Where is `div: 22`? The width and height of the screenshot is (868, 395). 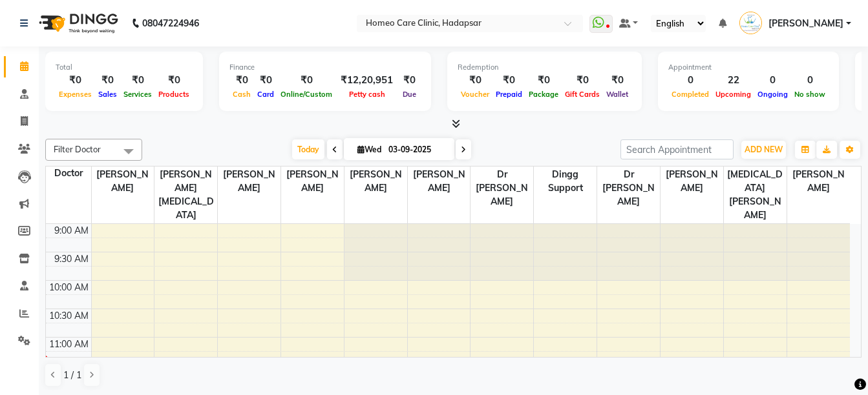
div: 22 is located at coordinates (733, 81).